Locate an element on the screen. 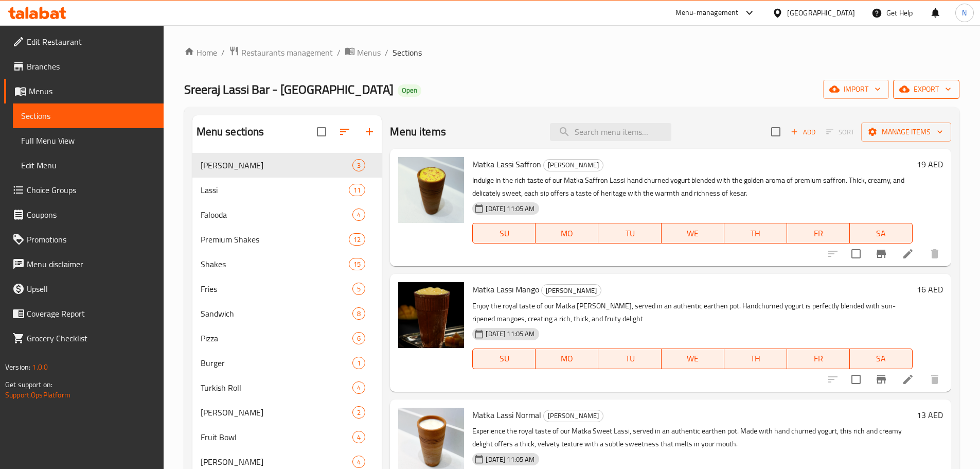 The width and height of the screenshot is (980, 469). div: Shakes is located at coordinates (275, 264).